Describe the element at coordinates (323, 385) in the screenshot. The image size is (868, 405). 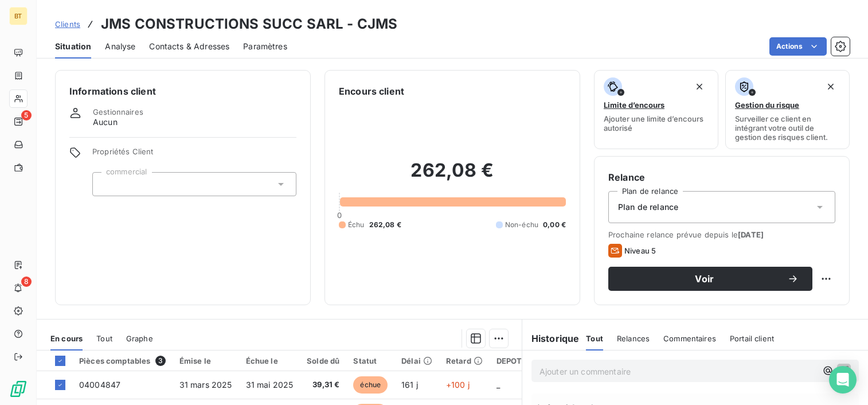
I see `span: 39,31 €` at that location.